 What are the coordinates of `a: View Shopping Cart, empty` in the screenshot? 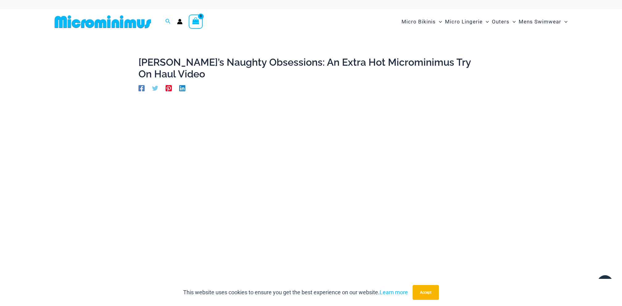 It's located at (196, 22).